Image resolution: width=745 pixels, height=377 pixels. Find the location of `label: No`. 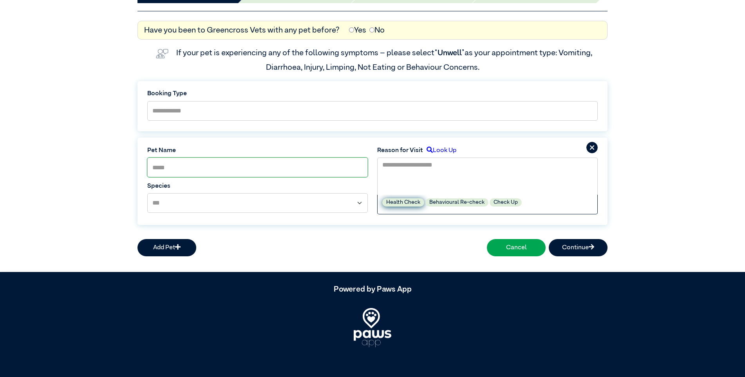

label: No is located at coordinates (377, 30).